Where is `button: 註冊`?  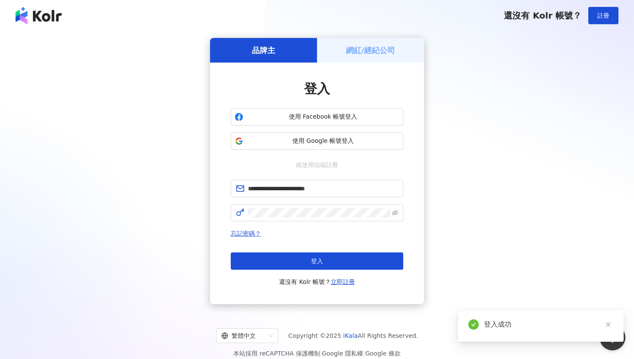
button: 註冊 is located at coordinates (603, 16).